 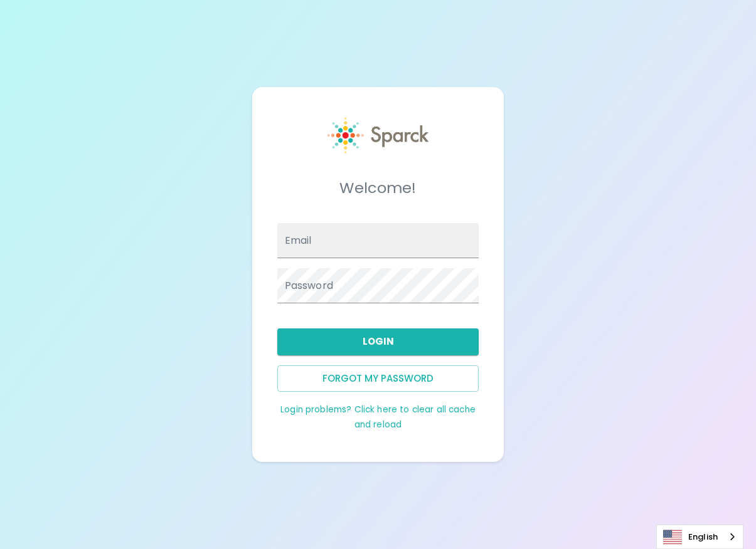 What do you see at coordinates (699, 537) in the screenshot?
I see `div: Language` at bounding box center [699, 537].